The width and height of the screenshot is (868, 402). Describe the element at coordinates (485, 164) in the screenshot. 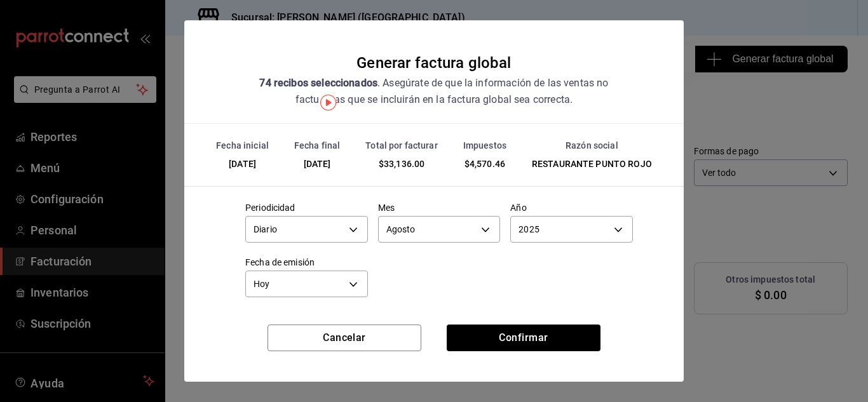

I see `span: $4,570.46` at that location.